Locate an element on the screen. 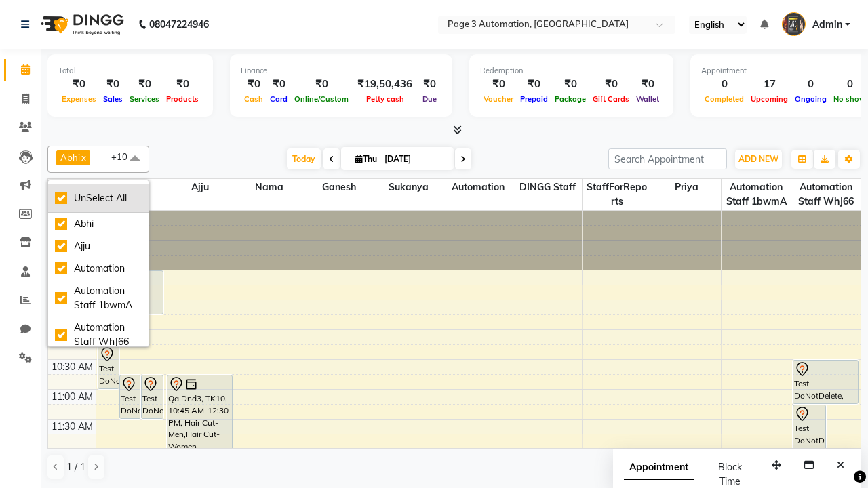  div: 17 is located at coordinates (769, 84).